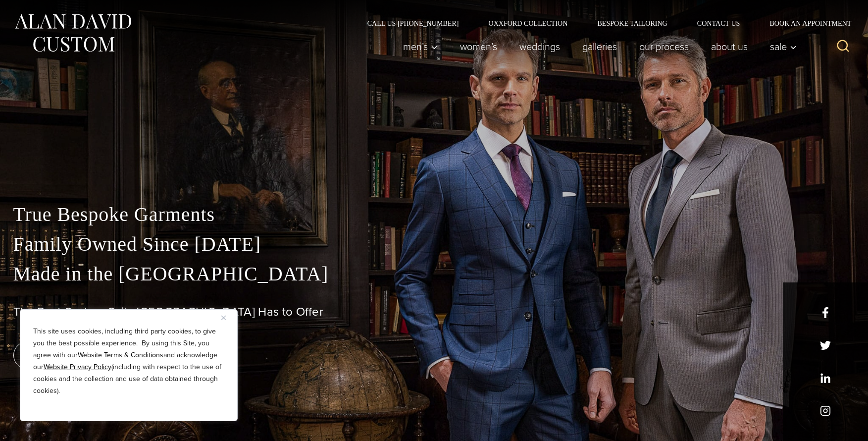  I want to click on a: Bespoke Tailoring, so click(632, 24).